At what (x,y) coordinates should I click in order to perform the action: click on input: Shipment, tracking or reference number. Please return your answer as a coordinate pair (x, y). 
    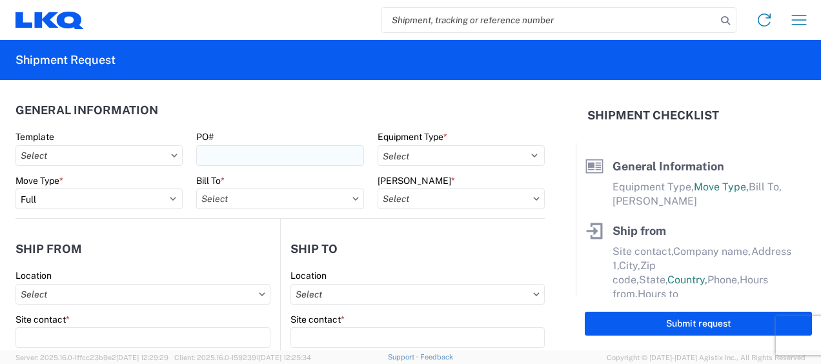
    Looking at the image, I should click on (549, 20).